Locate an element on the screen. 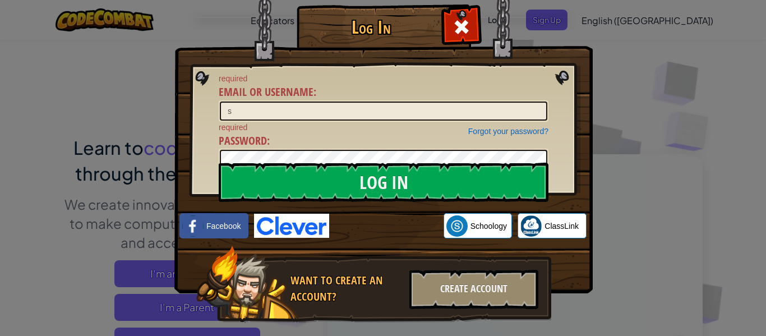 This screenshot has height=336, width=766. img: clever-logo-blue.png is located at coordinates (292, 225).